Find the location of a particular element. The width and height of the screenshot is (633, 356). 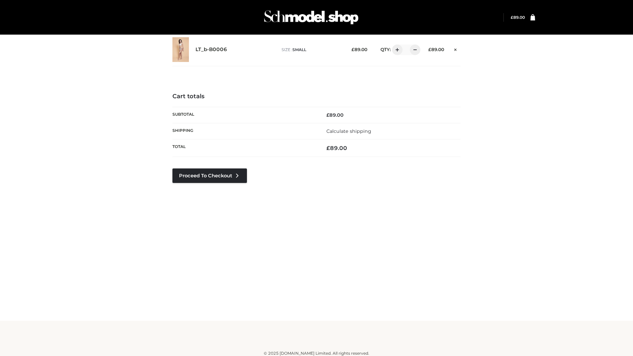

p: size : is located at coordinates (311, 50).